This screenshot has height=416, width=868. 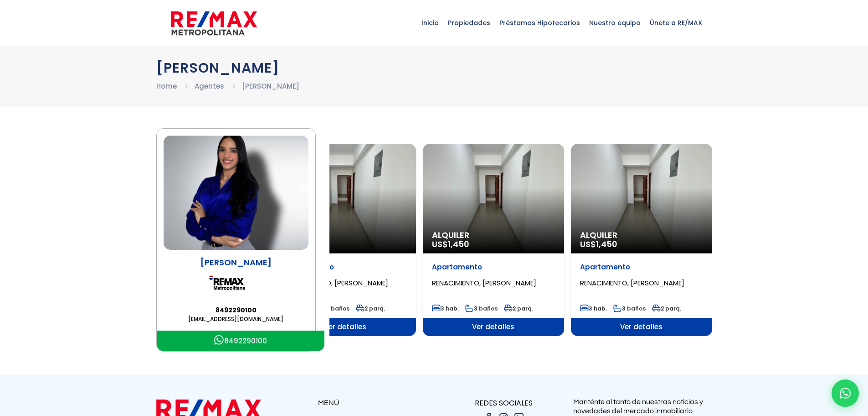 I want to click on p: Manténte al tanto de nuestras noticias y novedades del mercado inmobiliario., so click(x=642, y=406).